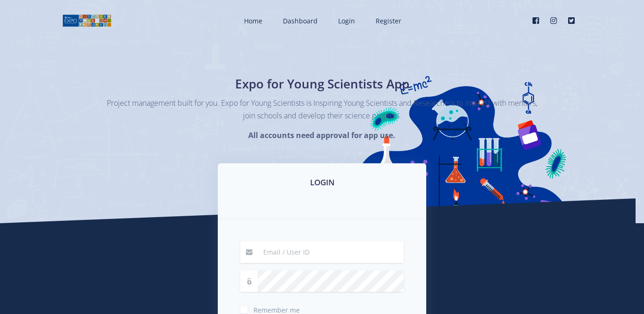 The height and width of the screenshot is (314, 644). Describe the element at coordinates (346, 21) in the screenshot. I see `a: Login` at that location.